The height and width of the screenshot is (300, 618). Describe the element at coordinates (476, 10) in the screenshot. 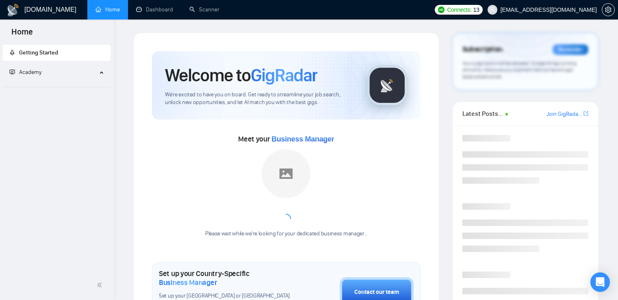

I see `span: 13` at that location.